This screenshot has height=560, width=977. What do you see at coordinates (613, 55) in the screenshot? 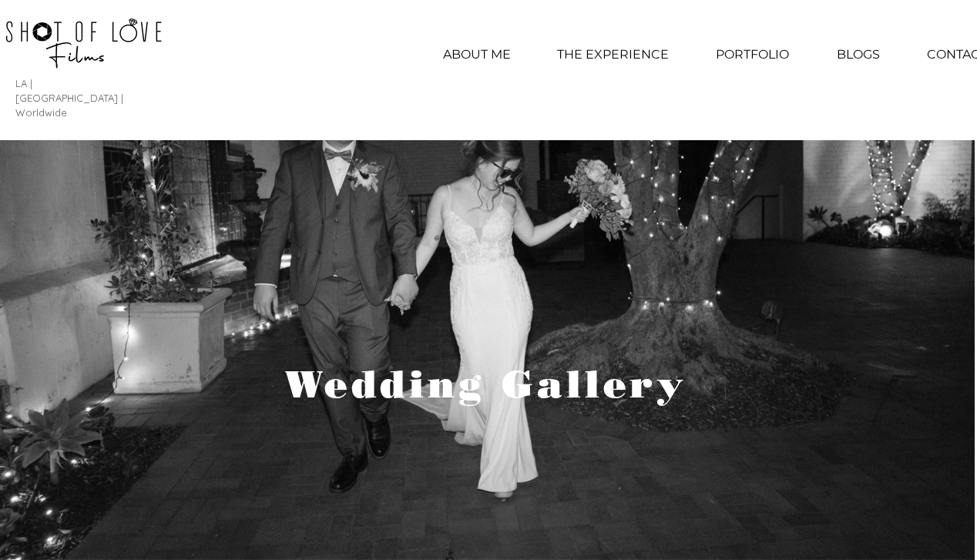
I see `p: THE EXPERIENCE` at bounding box center [613, 55].